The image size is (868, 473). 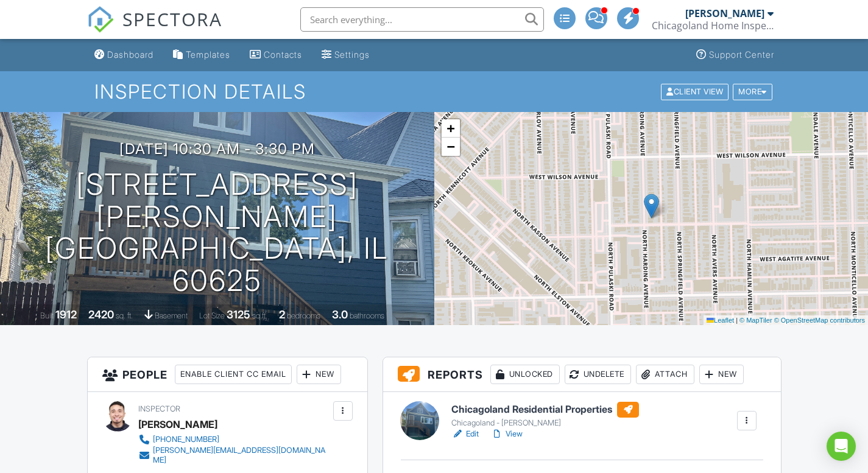 What do you see at coordinates (282, 54) in the screenshot?
I see `div: Contacts` at bounding box center [282, 54].